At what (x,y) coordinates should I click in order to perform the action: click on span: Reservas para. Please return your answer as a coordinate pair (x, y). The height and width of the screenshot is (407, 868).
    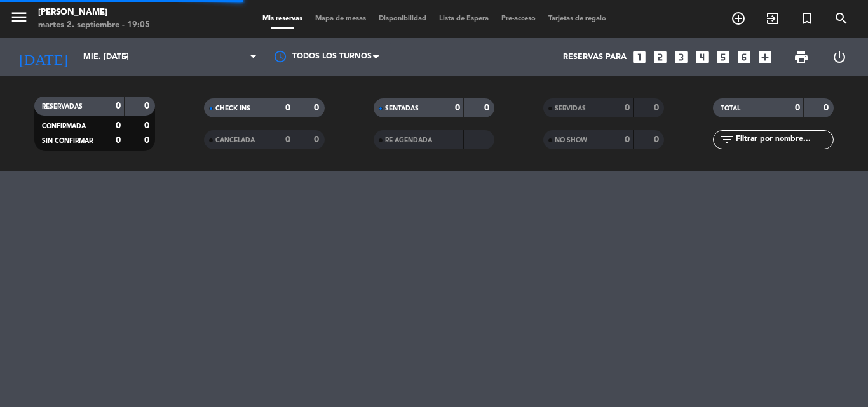
    Looking at the image, I should click on (595, 57).